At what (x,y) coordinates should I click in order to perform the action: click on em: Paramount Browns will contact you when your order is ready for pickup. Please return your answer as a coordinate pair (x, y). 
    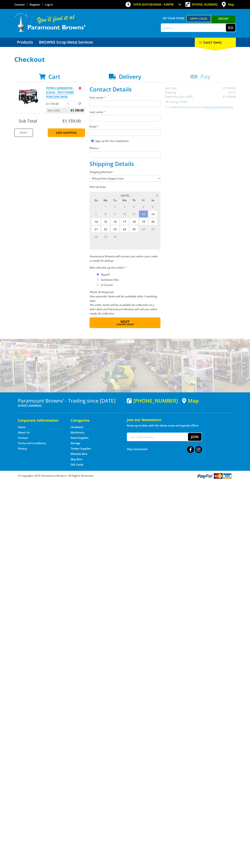
    Looking at the image, I should click on (124, 259).